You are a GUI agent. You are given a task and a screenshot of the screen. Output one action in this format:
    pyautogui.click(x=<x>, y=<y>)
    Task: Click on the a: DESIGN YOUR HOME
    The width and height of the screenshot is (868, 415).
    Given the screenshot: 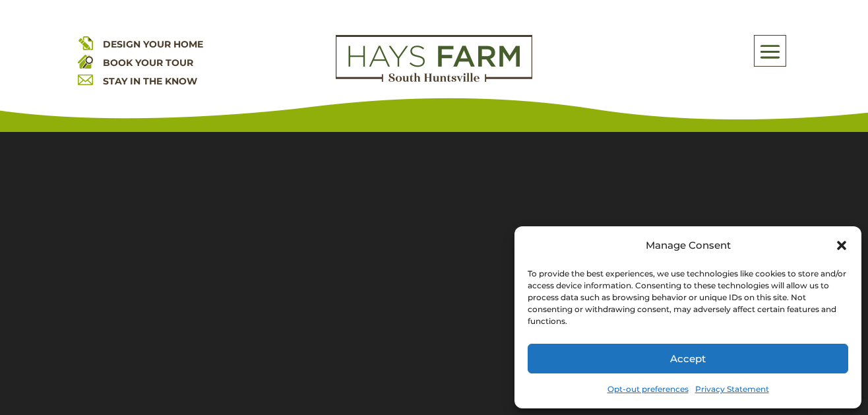 What is the action you would take?
    pyautogui.click(x=153, y=44)
    